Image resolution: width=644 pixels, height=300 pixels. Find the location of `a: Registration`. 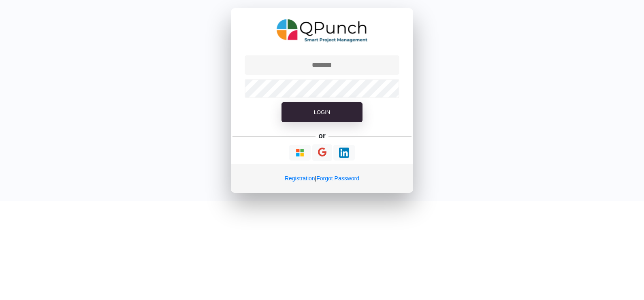

a: Registration is located at coordinates (300, 178).